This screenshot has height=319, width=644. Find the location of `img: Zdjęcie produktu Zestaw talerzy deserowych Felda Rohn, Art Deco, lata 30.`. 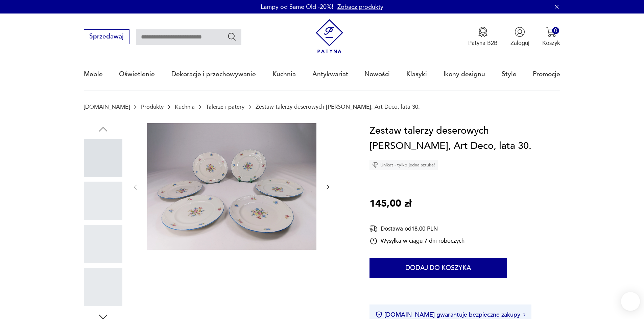

img: Zdjęcie produktu Zestaw talerzy deserowych Felda Rohn, Art Deco, lata 30. is located at coordinates (231, 187).